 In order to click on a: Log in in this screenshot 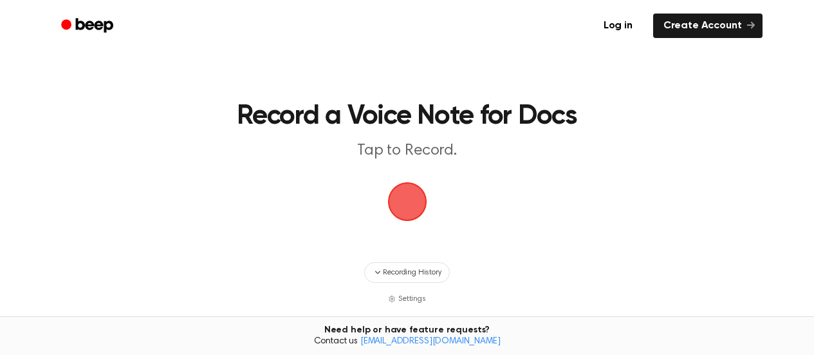, I will do `click(618, 26)`.